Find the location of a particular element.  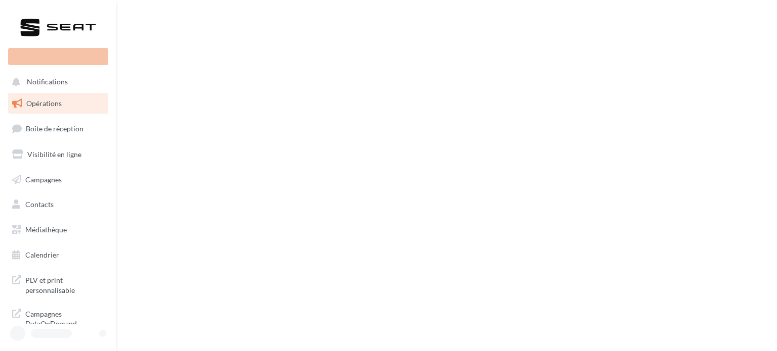

span: Campagnes DataOnDemand is located at coordinates (65, 318).